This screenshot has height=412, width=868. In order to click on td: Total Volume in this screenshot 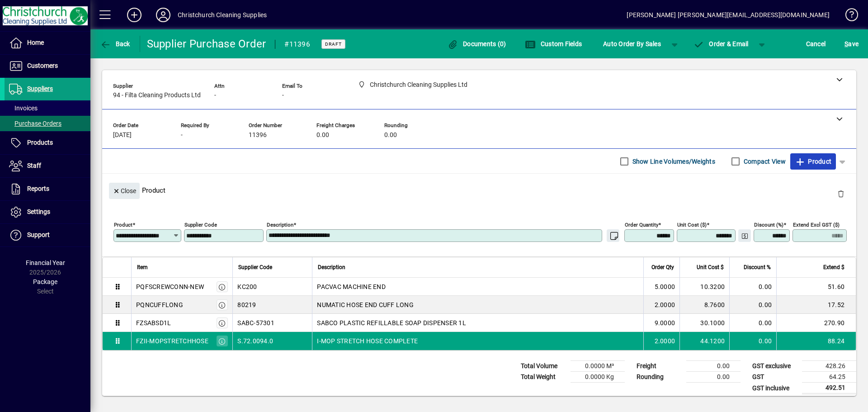, I will do `click(543, 367)`.